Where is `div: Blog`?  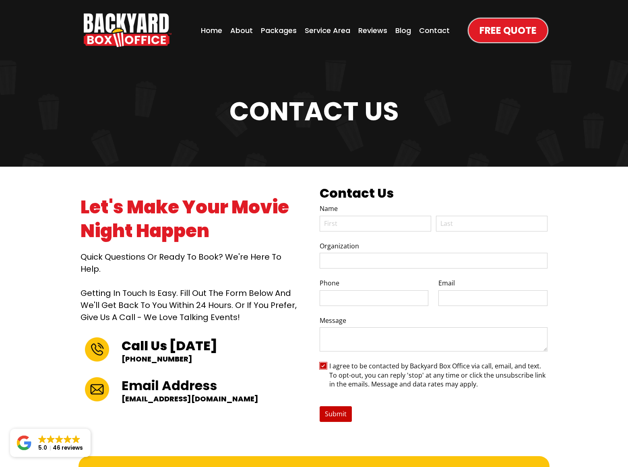
div: Blog is located at coordinates (403, 30).